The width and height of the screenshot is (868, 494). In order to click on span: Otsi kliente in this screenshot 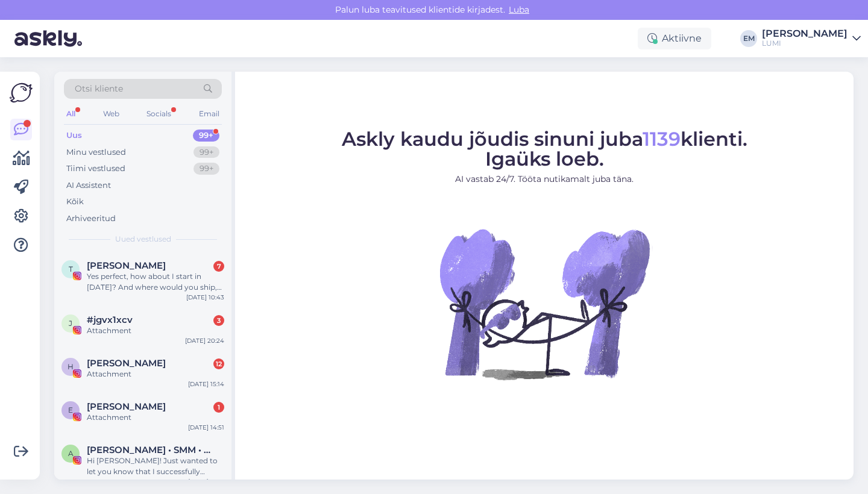, I will do `click(99, 88)`.